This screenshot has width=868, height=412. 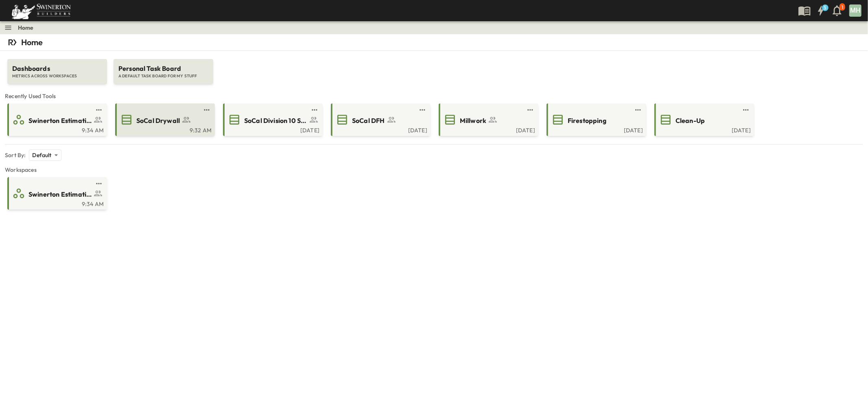 I want to click on a: Clean-Up, so click(x=703, y=119).